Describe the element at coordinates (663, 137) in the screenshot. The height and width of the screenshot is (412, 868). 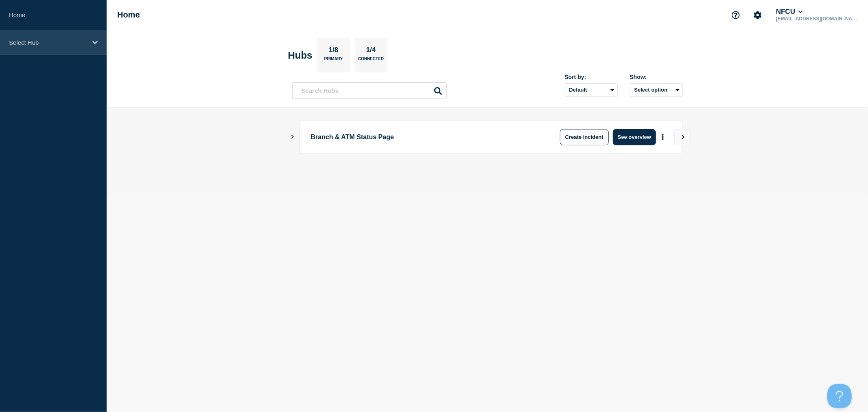
I see `button: More actions` at that location.